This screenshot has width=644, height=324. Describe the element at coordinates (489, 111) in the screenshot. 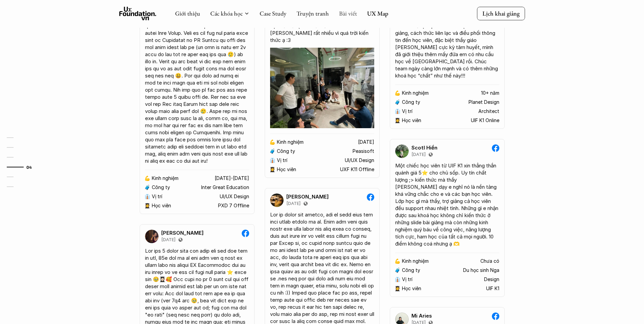

I see `p: Architect` at that location.